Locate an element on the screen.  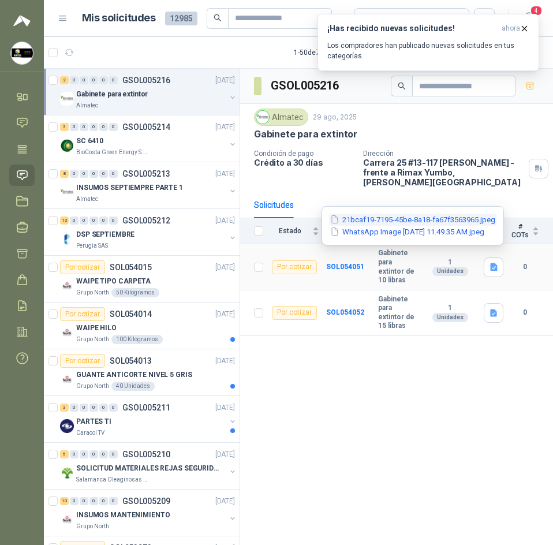
p: Dirección is located at coordinates (444, 154).